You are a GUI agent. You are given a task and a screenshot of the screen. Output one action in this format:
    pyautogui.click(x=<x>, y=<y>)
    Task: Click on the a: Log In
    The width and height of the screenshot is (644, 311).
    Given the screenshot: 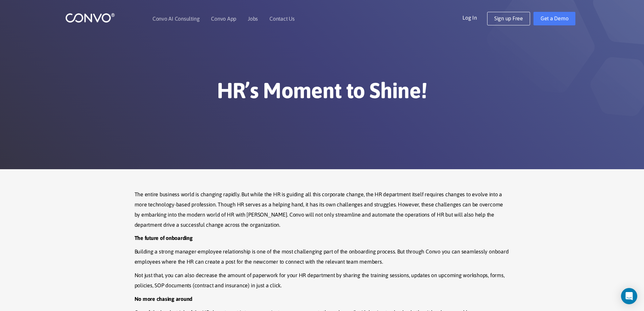 What is the action you would take?
    pyautogui.click(x=475, y=17)
    